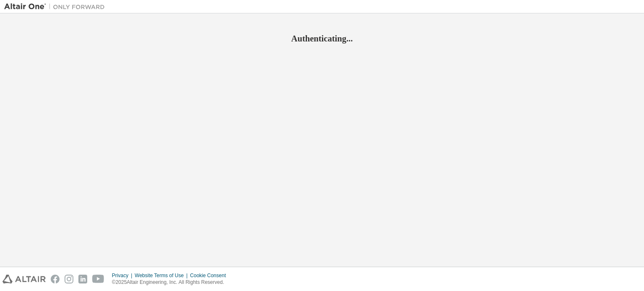  What do you see at coordinates (57, 7) in the screenshot?
I see `img: Altair One` at bounding box center [57, 7].